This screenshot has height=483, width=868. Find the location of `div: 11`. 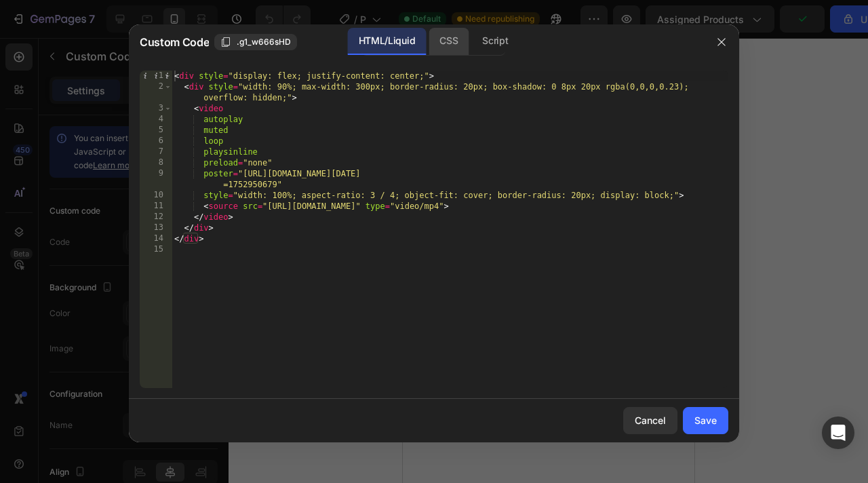

div: 11 is located at coordinates (156, 206).